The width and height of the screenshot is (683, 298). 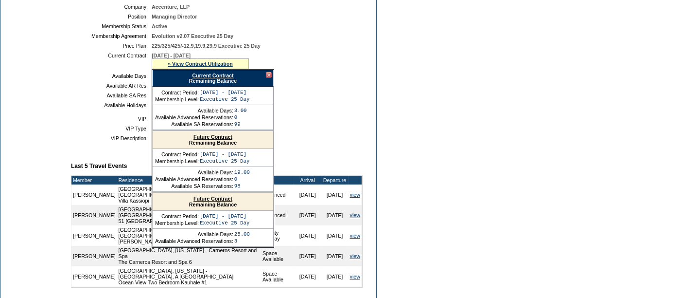 What do you see at coordinates (111, 61) in the screenshot?
I see `td: Current Contract:` at bounding box center [111, 61].